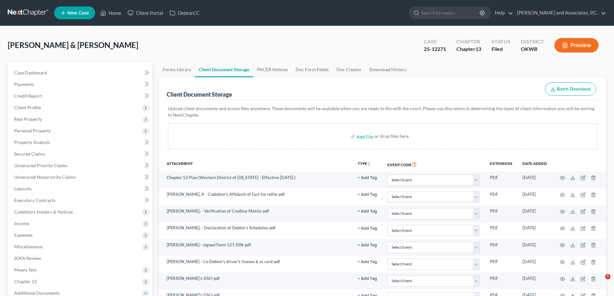  I want to click on button: Batch Download, so click(570, 89).